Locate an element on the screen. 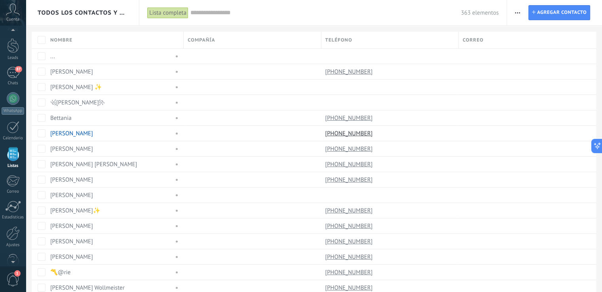 This screenshot has width=602, height=292. a: 〽️@rie is located at coordinates (60, 272).